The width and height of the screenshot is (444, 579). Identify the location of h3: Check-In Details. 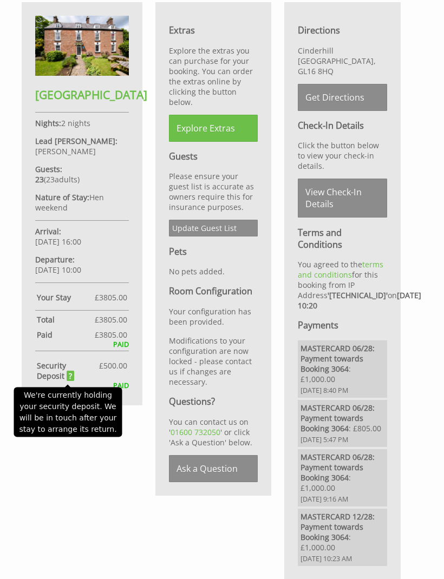
(342, 126).